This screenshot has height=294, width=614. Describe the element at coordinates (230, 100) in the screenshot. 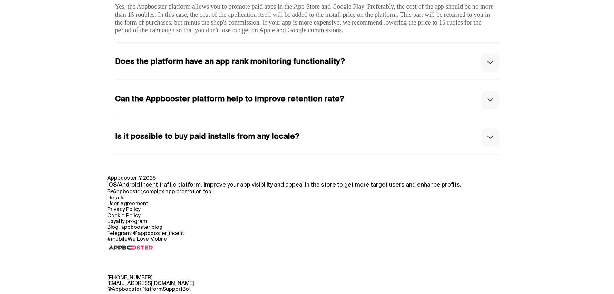

I see `b: Can the Appbooster platform help to improve retention rate?` at that location.